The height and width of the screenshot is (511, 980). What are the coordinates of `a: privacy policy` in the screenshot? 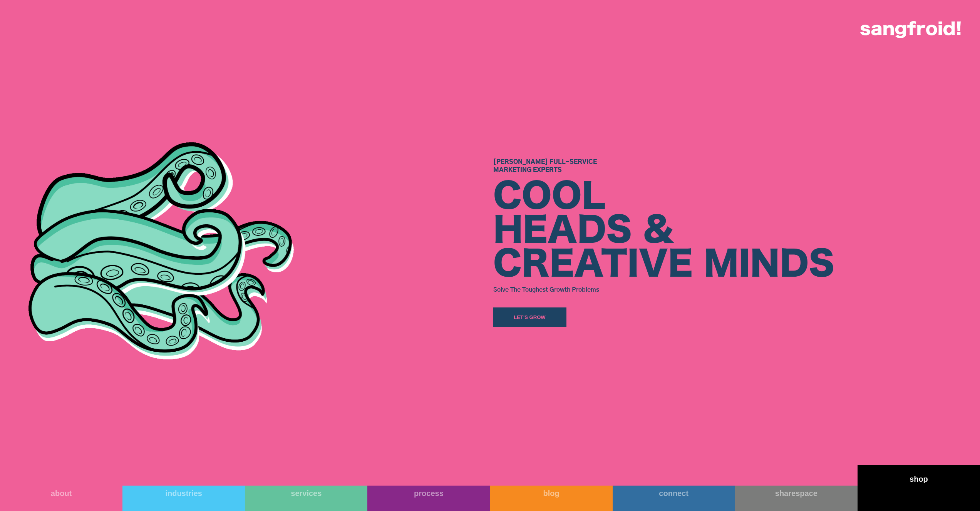 It's located at (26, 152).